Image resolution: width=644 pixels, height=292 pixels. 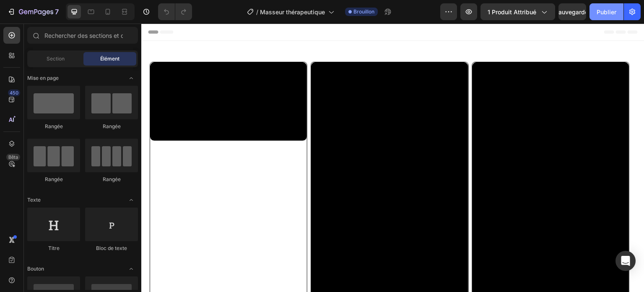 I want to click on font: 450, so click(x=14, y=93).